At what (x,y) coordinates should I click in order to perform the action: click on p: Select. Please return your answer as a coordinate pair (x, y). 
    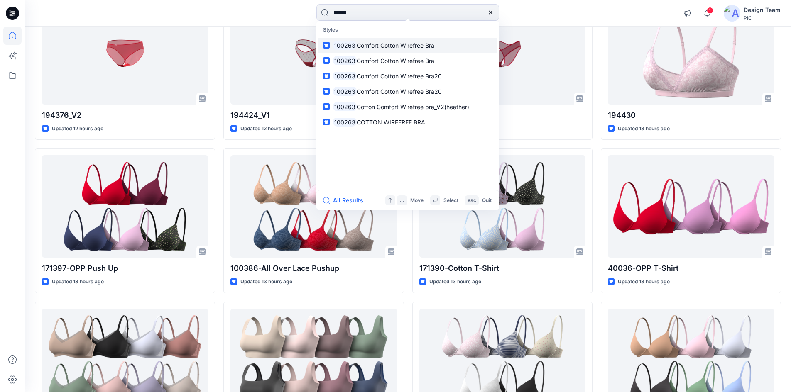
    Looking at the image, I should click on (451, 200).